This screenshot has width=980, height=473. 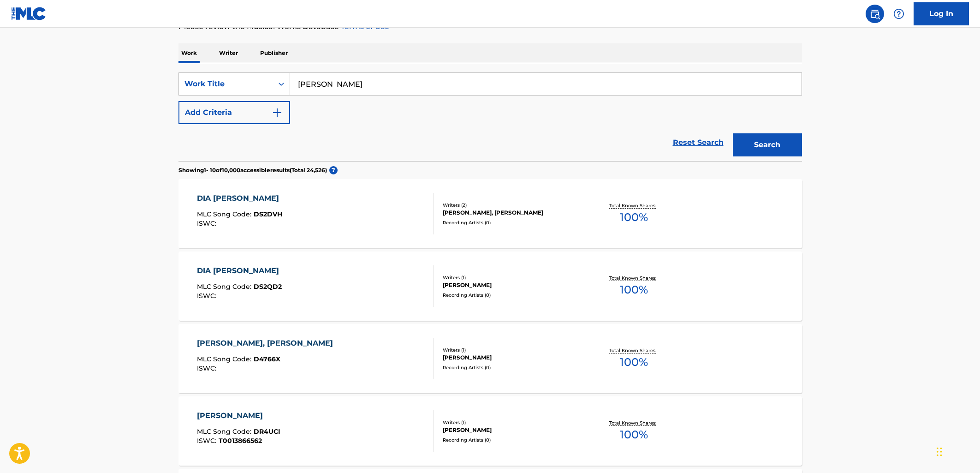 I want to click on div: Help, so click(x=899, y=14).